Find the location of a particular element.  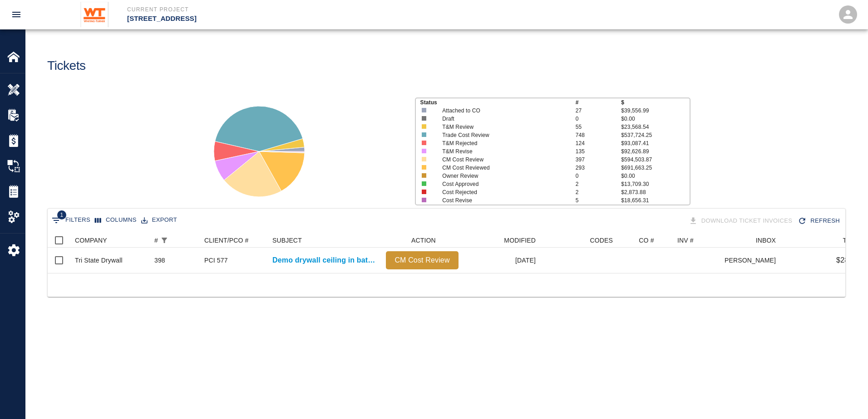

p: Status is located at coordinates (498, 103).